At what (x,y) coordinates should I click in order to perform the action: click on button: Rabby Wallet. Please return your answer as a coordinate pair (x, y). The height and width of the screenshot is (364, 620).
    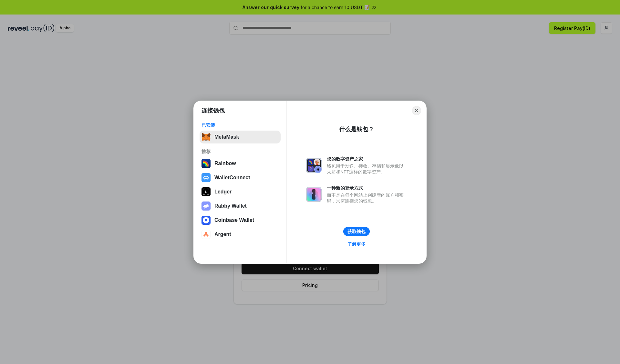
    Looking at the image, I should click on (240, 206).